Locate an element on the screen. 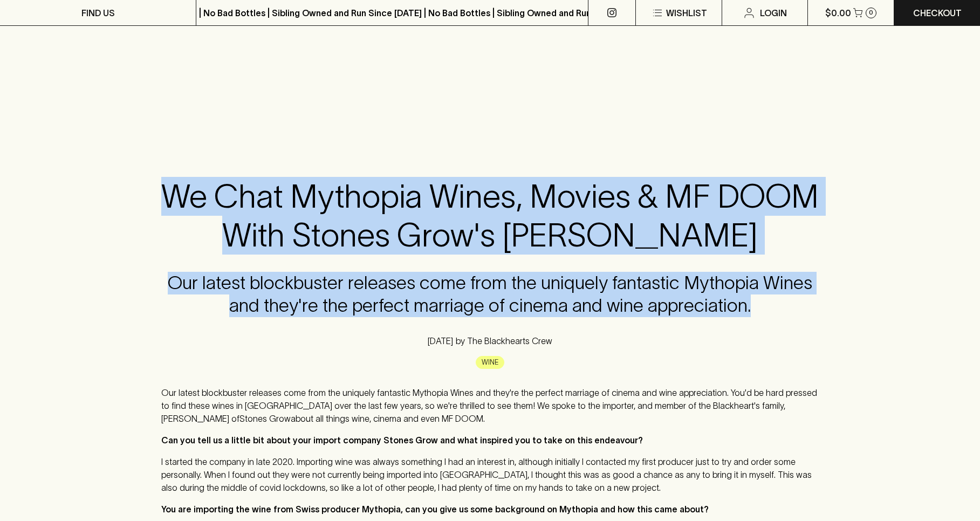  p: FIND US is located at coordinates (98, 13).